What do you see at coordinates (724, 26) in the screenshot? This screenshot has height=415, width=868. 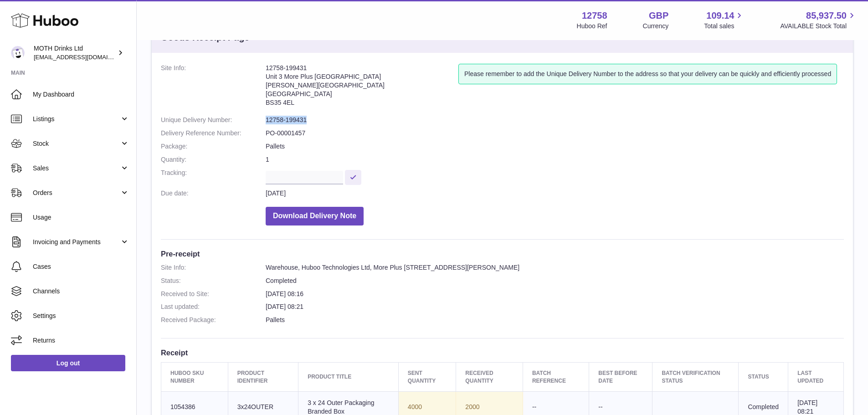 I see `span: Total sales` at bounding box center [724, 26].